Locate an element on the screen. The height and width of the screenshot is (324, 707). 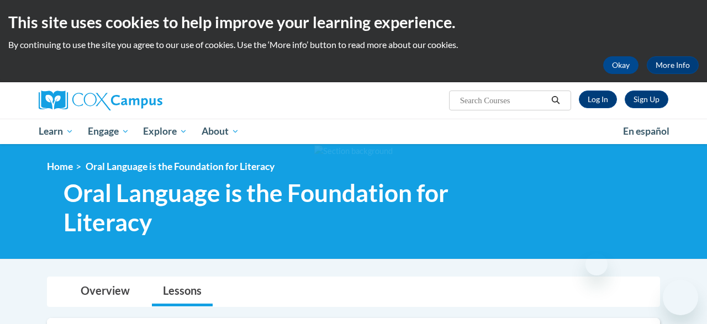
a: Learn is located at coordinates (56, 131).